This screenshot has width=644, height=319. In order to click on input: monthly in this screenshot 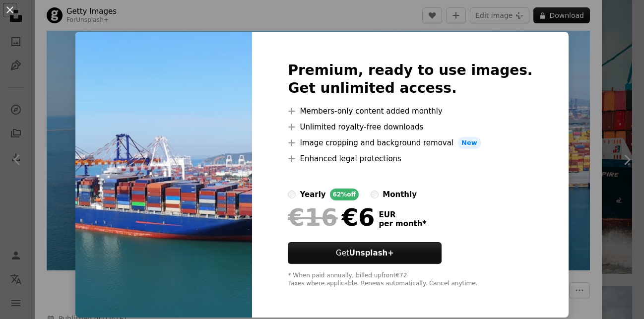, I will do `click(375, 195)`.